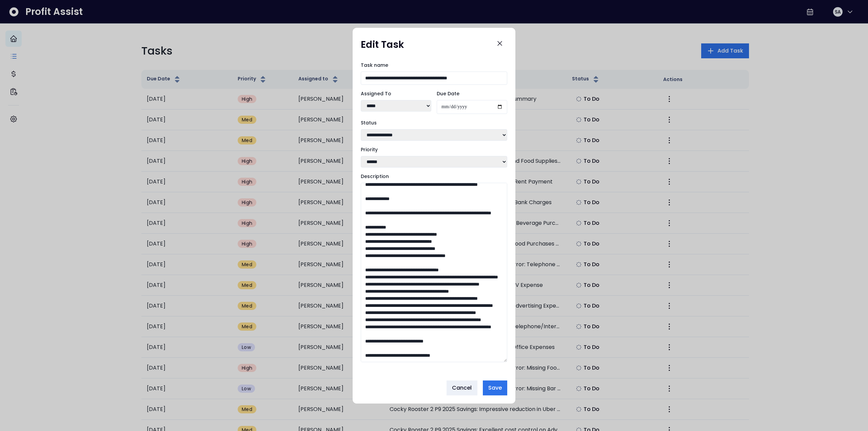 The image size is (868, 431). I want to click on span: Cancel, so click(462, 388).